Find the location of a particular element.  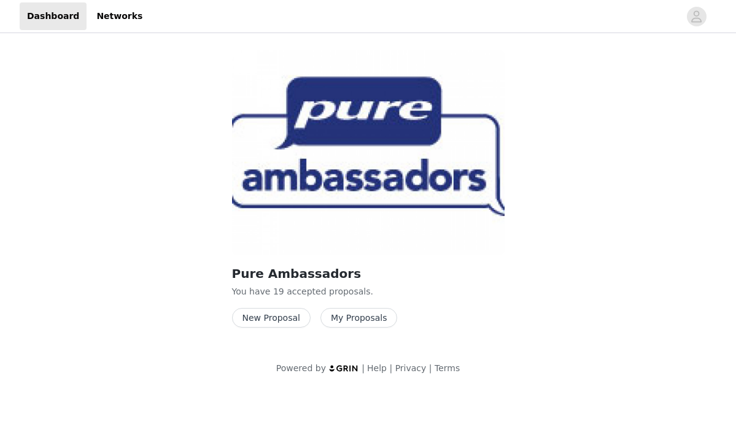

img: Pure Encapsulations is located at coordinates (368, 152).